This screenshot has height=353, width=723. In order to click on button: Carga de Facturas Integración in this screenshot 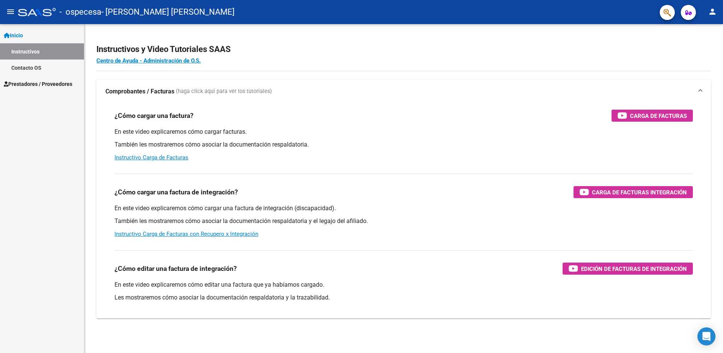, I will do `click(633, 192)`.